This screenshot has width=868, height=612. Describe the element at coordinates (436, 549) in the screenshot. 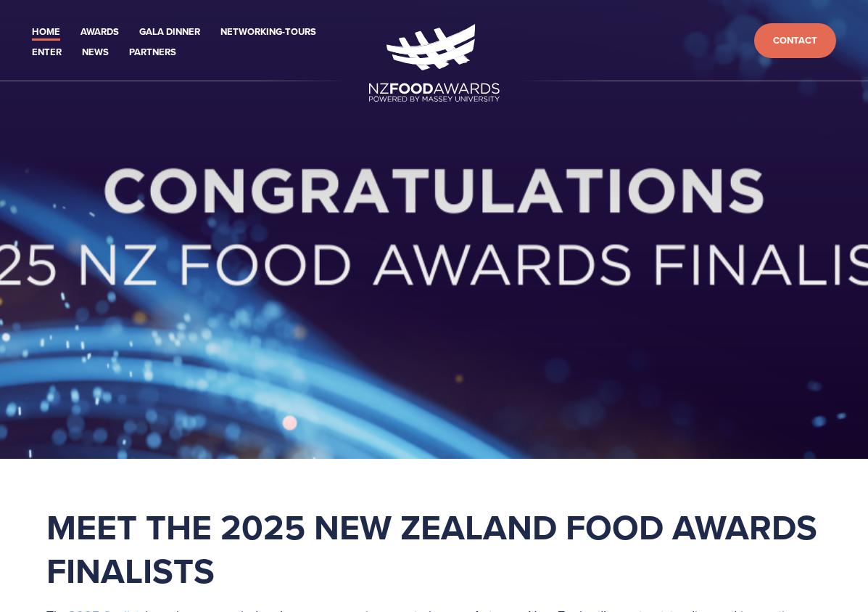

I see `strong: Meet the 2025 New Zealand Food Awards Finalists` at that location.